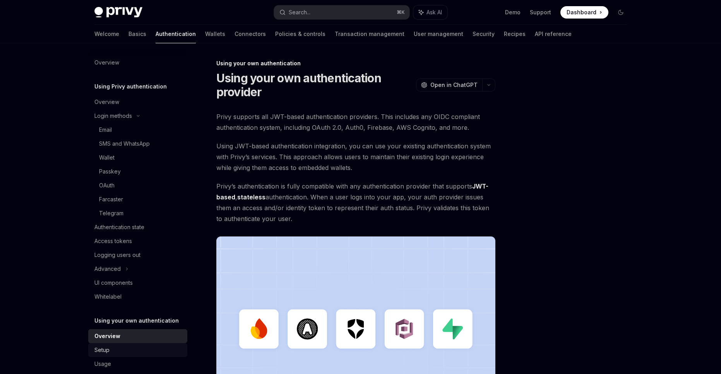 The image size is (721, 374). I want to click on a: Dashboard, so click(584, 12).